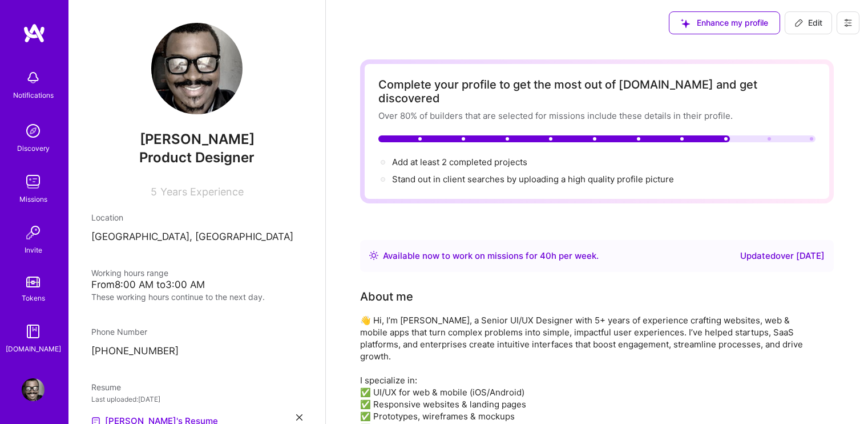 The height and width of the screenshot is (424, 868). What do you see at coordinates (373, 256) in the screenshot?
I see `img: Availability` at bounding box center [373, 256].